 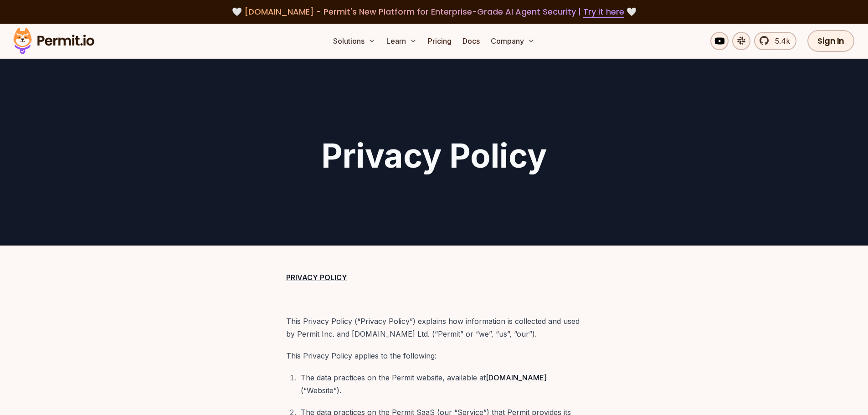 What do you see at coordinates (434, 356) in the screenshot?
I see `p: This Privacy Policy applies to the following:` at bounding box center [434, 356].